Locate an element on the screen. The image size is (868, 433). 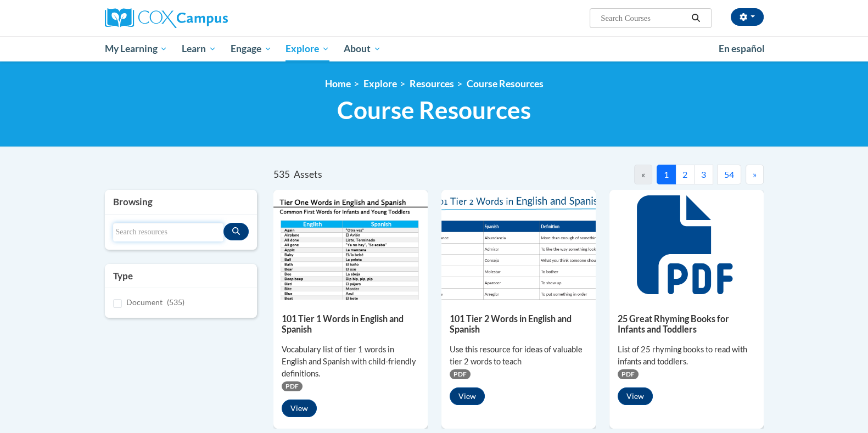
h5: 101 Tier 2 Words in English and Spanish is located at coordinates (518, 324).